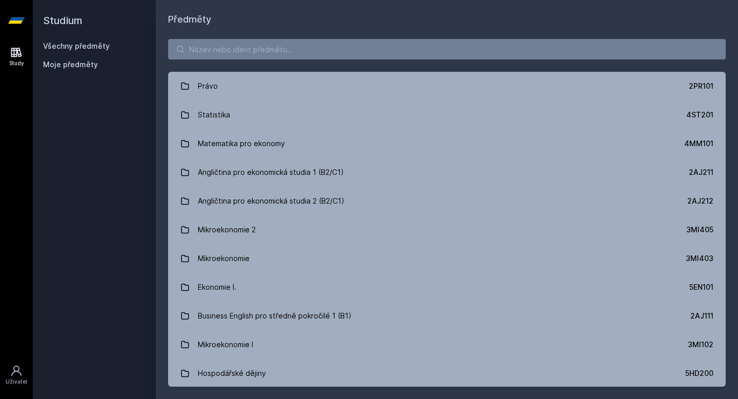  Describe the element at coordinates (447, 201) in the screenshot. I see `a: Angličtina pro ekonomická studia 2 (B2/C1) 2AJ212` at that location.